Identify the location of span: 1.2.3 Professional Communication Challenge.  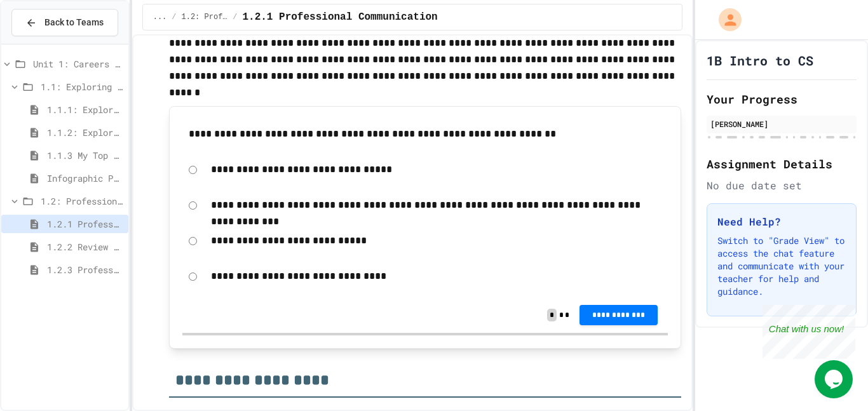
(85, 269).